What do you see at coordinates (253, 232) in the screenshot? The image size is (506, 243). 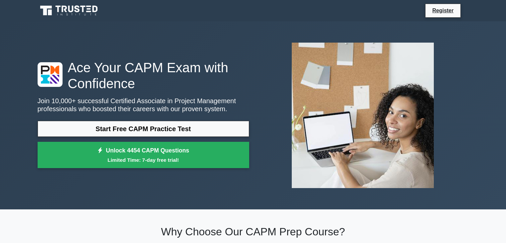 I see `h2: Why Choose Our CAPM Prep Course?` at bounding box center [253, 232].